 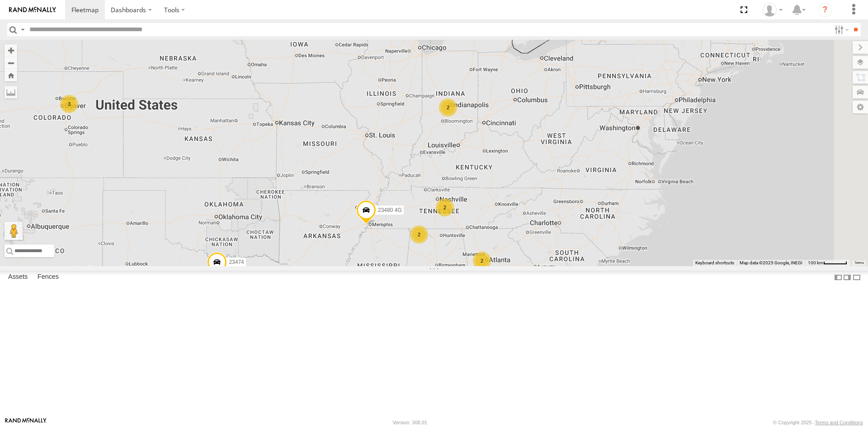 What do you see at coordinates (838, 277) in the screenshot?
I see `label: Dock Summary Table to the Left` at bounding box center [838, 277].